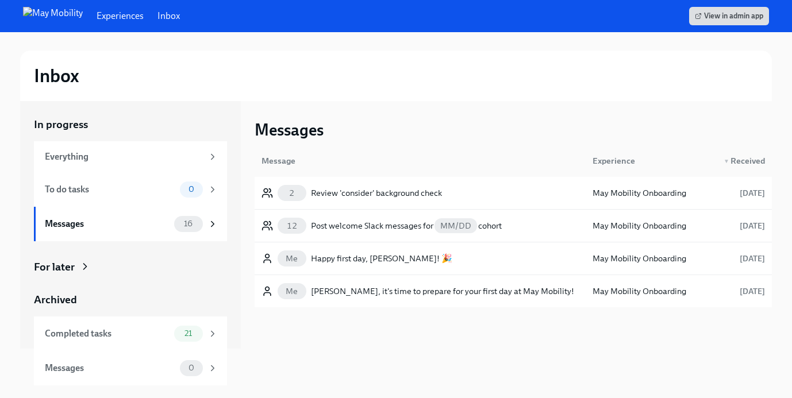 The height and width of the screenshot is (398, 792). Describe the element at coordinates (53, 16) in the screenshot. I see `img: May Mobility` at that location.